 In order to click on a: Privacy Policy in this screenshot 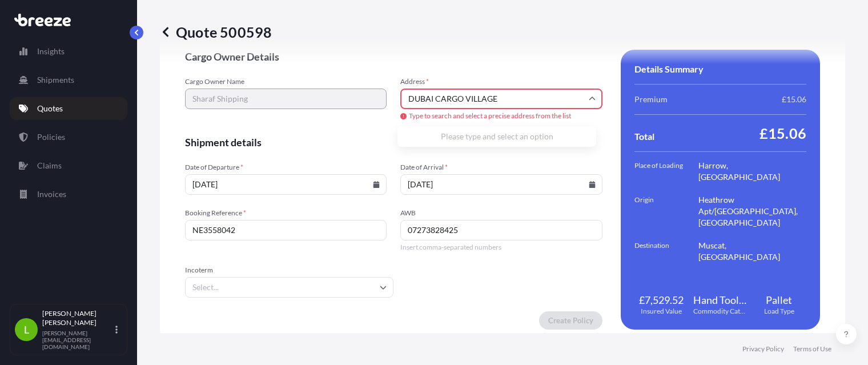, I will do `click(763, 349)`.